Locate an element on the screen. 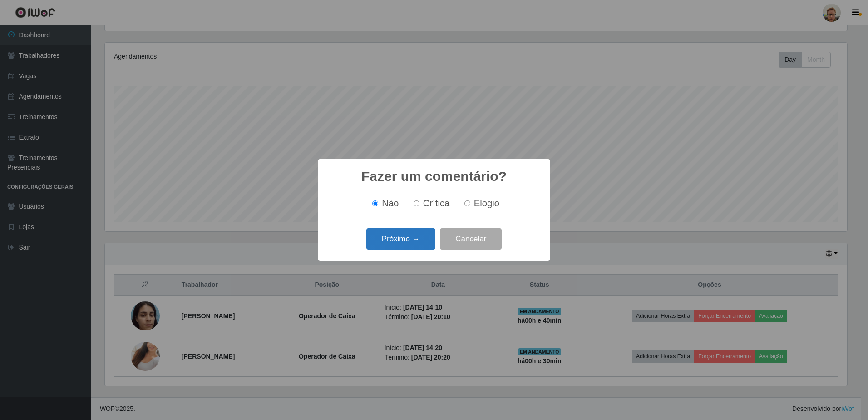  span: Elogio is located at coordinates (487, 203).